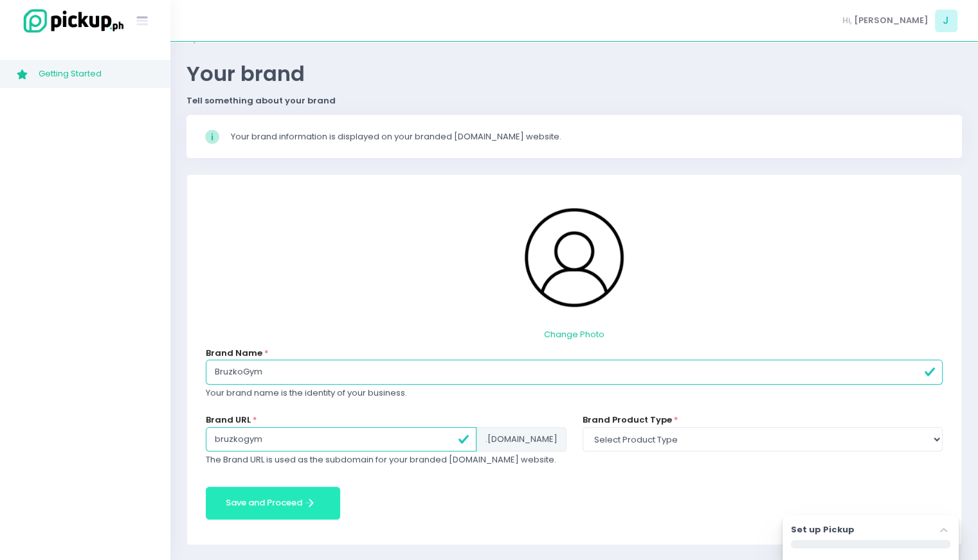  Describe the element at coordinates (574, 73) in the screenshot. I see `p: Your brand` at that location.